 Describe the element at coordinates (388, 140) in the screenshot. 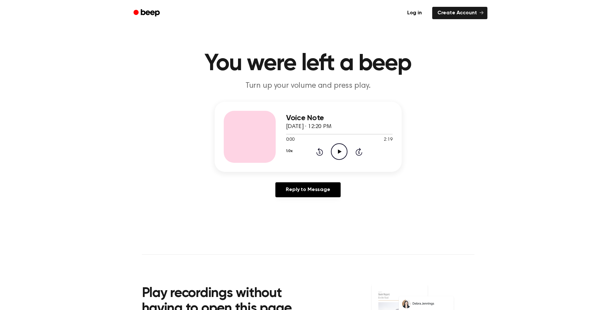

I see `span: 2:19` at that location.